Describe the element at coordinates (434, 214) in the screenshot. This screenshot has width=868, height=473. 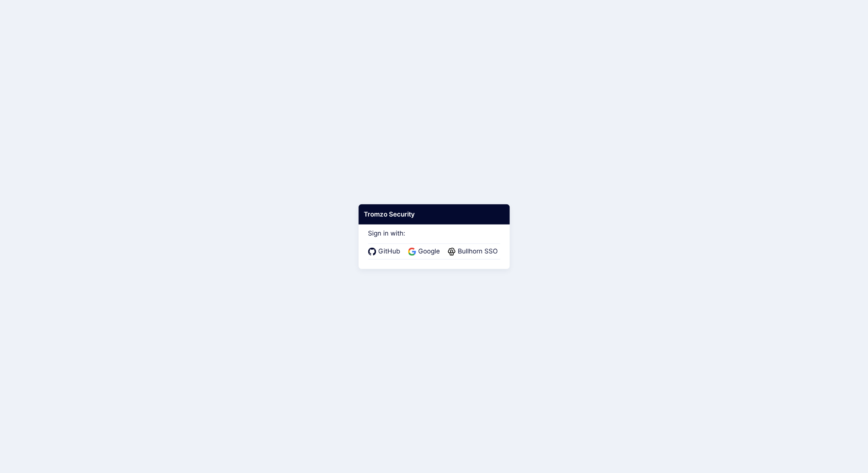
I see `div: Tromzo Security` at that location.